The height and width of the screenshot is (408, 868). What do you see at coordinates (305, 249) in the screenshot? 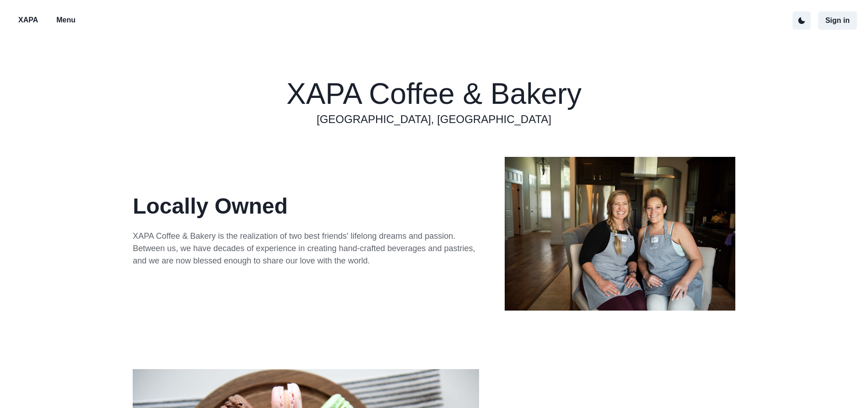
I see `p: XAPA Coffee & Bakery is the realization of two best friends' lifelong dreams and passion. Between...` at bounding box center [305, 249].